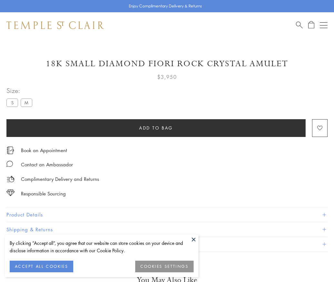 This screenshot has width=334, height=282. What do you see at coordinates (299, 25) in the screenshot?
I see `a: Search` at bounding box center [299, 25].